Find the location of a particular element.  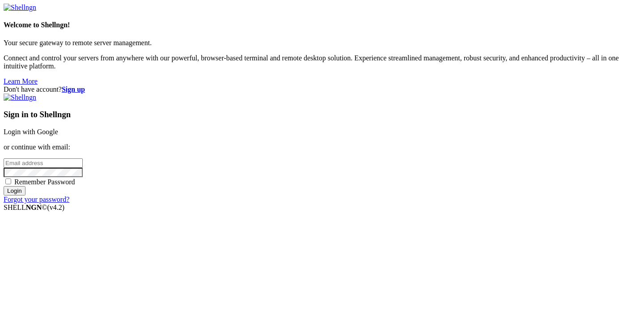

p: or continue with email: is located at coordinates (322, 147).